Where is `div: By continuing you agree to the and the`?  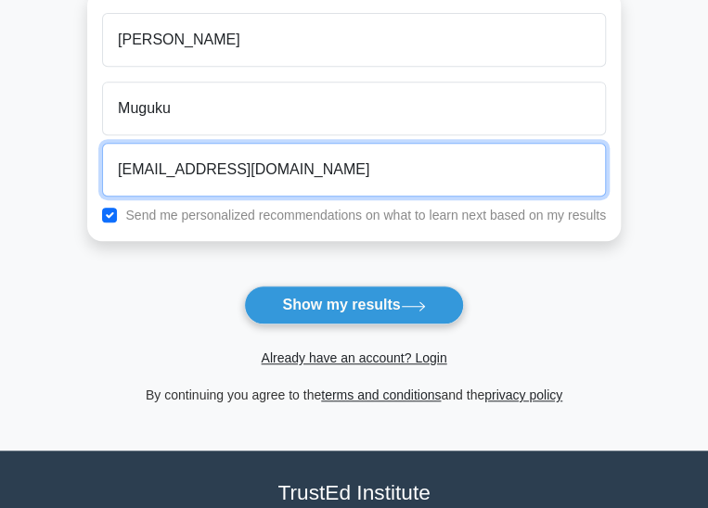
div: By continuing you agree to the and the is located at coordinates (353, 395).